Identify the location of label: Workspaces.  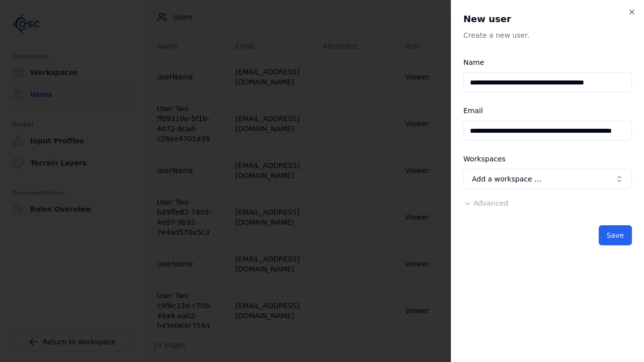
(484, 159).